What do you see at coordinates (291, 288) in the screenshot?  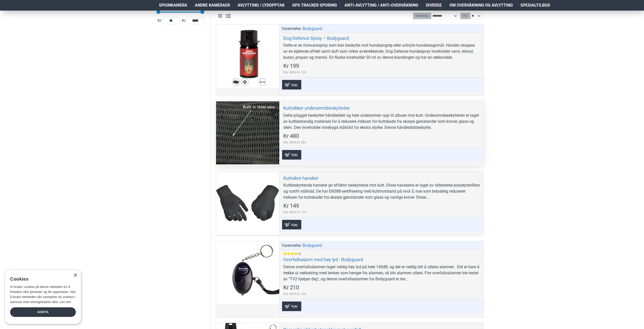 I see `span: Kr 210` at bounding box center [291, 288].